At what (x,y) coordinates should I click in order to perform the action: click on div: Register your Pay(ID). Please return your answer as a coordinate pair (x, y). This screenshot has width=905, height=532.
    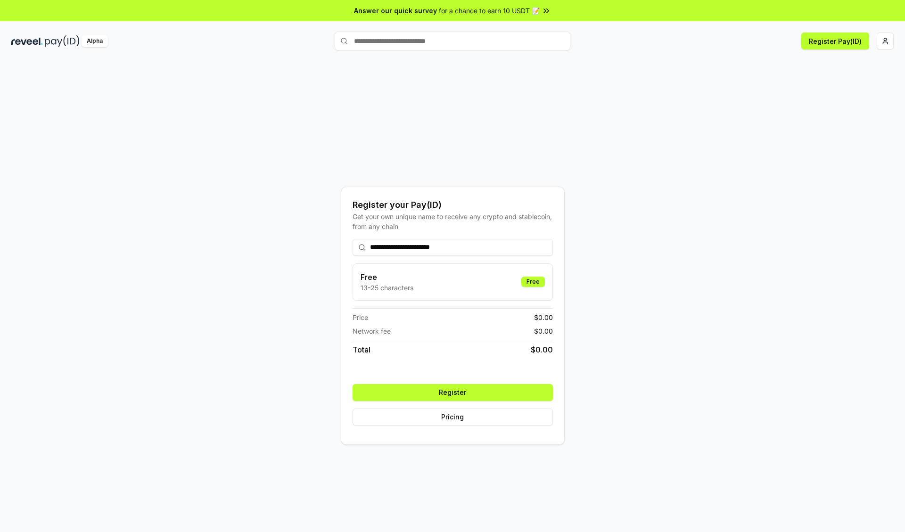
    Looking at the image, I should click on (453, 205).